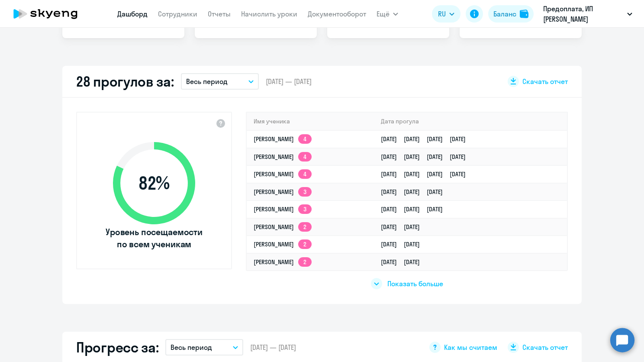  What do you see at coordinates (336, 14) in the screenshot?
I see `a: Документооборот` at bounding box center [336, 14].